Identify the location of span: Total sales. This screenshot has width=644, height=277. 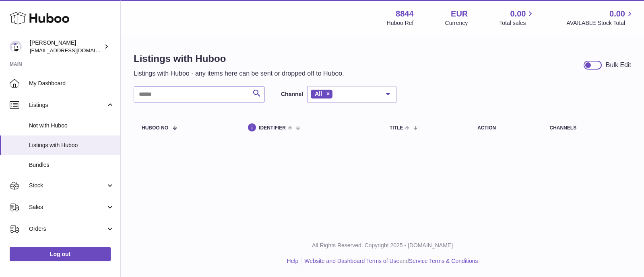
(517, 23).